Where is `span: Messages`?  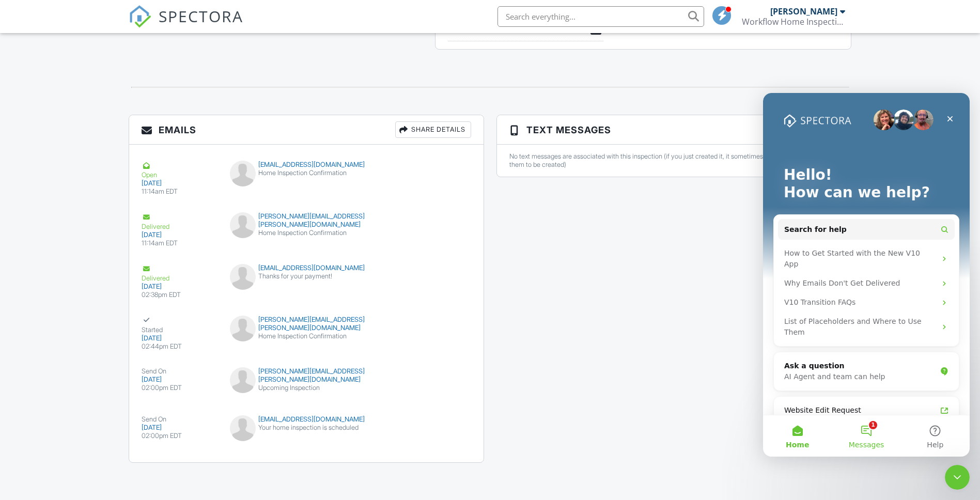 span: Messages is located at coordinates (103, 352).